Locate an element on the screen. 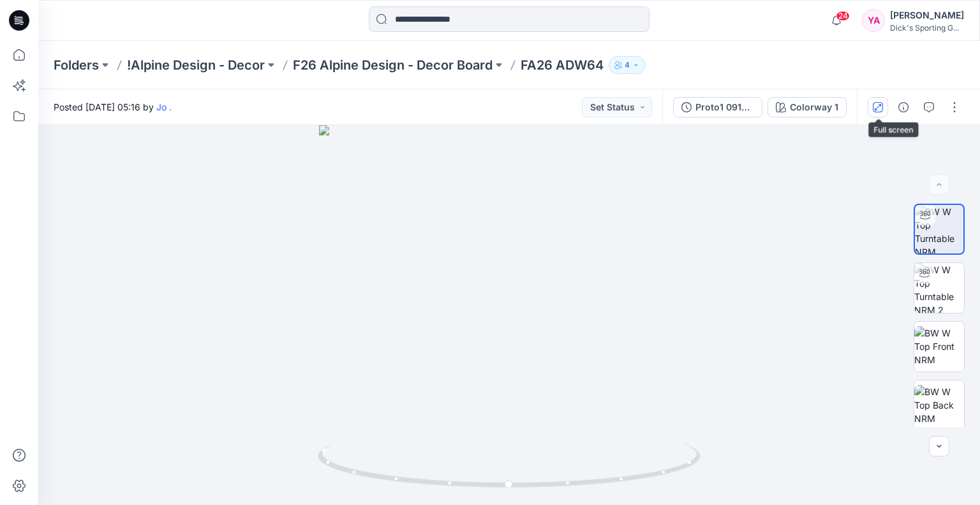 The image size is (980, 505). p: Folders is located at coordinates (76, 65).